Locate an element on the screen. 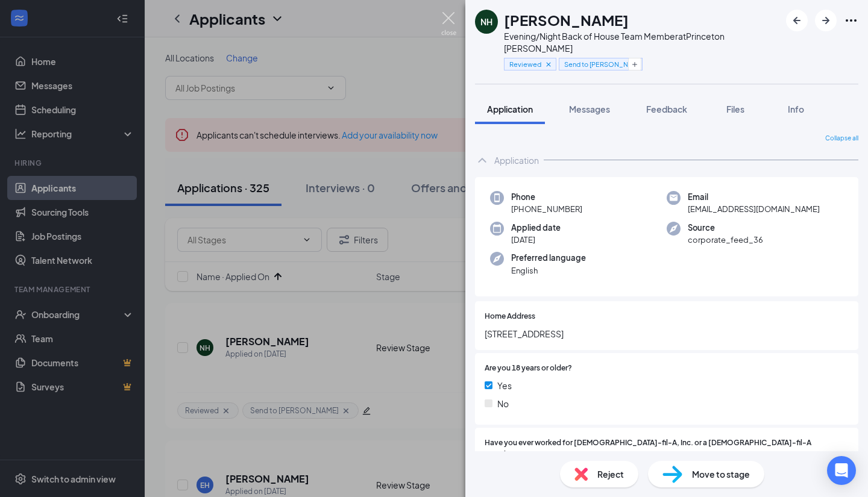 This screenshot has height=497, width=868. span: Reject is located at coordinates (611, 474).